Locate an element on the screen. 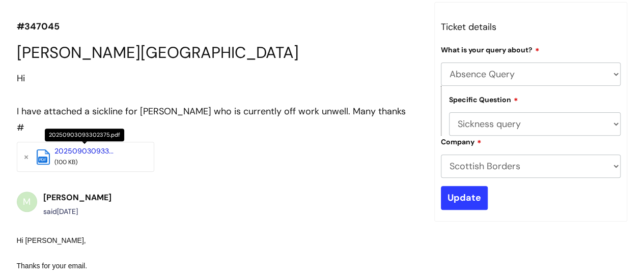 Image resolution: width=644 pixels, height=280 pixels. div: M is located at coordinates (27, 202).